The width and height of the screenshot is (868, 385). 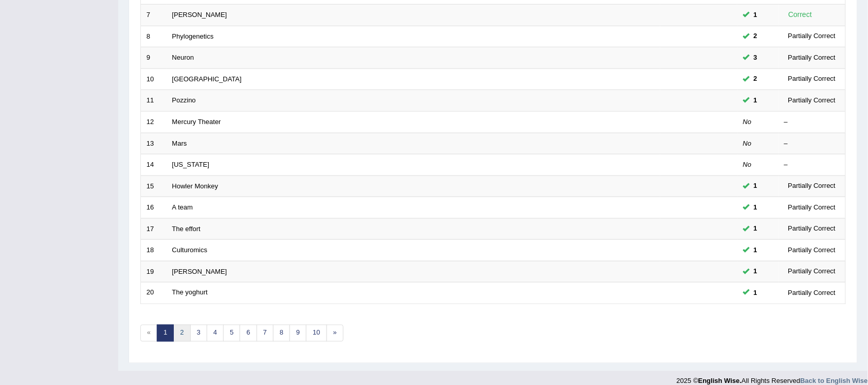 I want to click on strong: English Wise., so click(x=720, y=381).